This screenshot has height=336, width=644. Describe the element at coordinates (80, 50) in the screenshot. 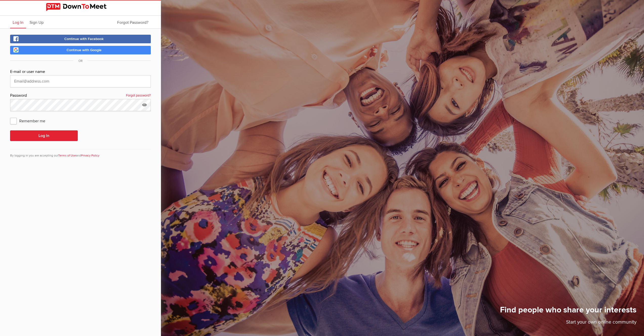

I see `a: Continue with Google` at that location.